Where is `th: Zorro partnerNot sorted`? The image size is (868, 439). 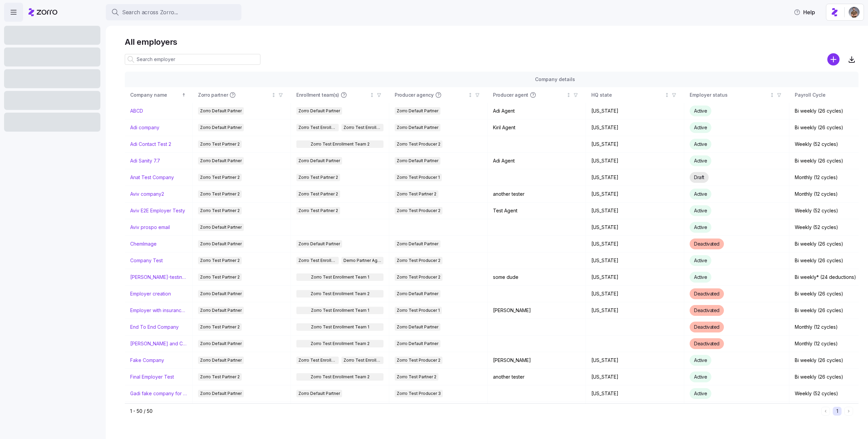 th: Zorro partnerNot sorted is located at coordinates (242, 95).